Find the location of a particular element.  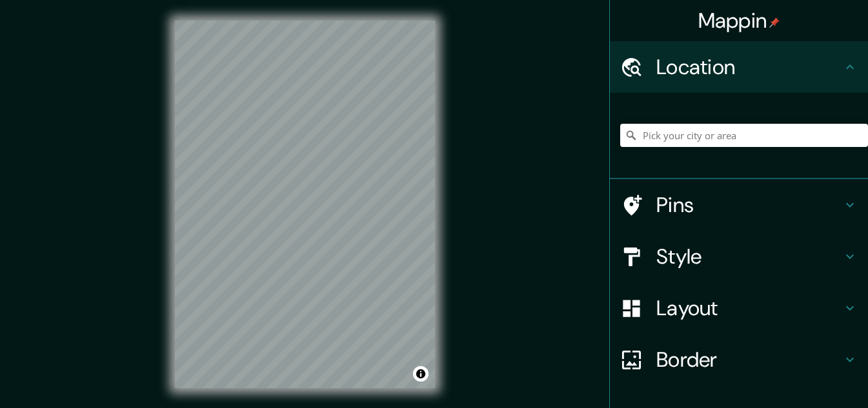

h4: Location is located at coordinates (749, 67).